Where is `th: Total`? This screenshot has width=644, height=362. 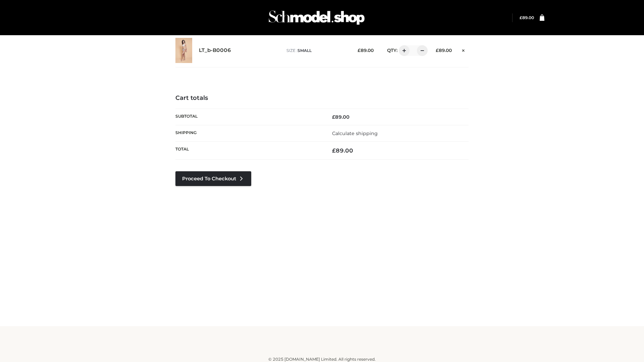
th: Total is located at coordinates (248, 150).